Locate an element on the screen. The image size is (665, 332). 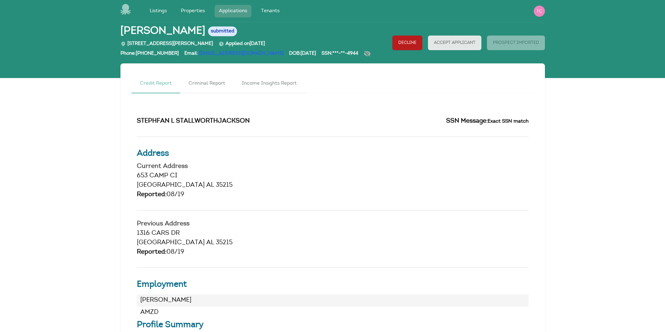
a: Applications is located at coordinates (233, 11).